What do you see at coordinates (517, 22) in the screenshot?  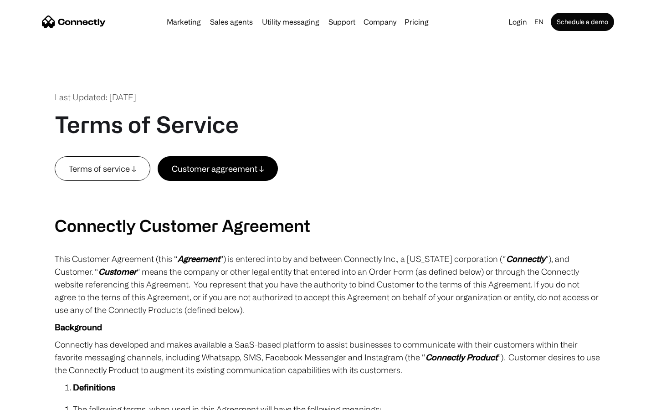 I see `a: Login` at bounding box center [517, 22].